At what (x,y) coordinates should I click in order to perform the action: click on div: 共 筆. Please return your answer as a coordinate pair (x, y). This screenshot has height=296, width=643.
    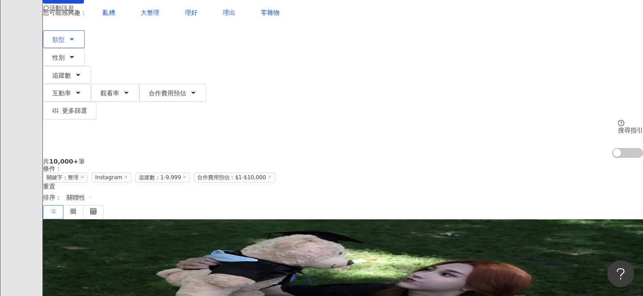
    Looking at the image, I should click on (343, 162).